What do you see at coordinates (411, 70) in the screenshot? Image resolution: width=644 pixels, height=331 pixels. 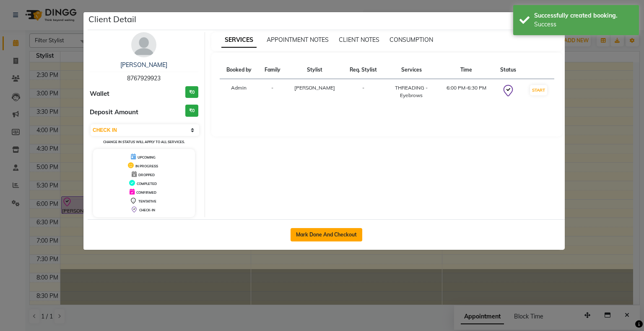 I see `th: Services` at bounding box center [411, 70].